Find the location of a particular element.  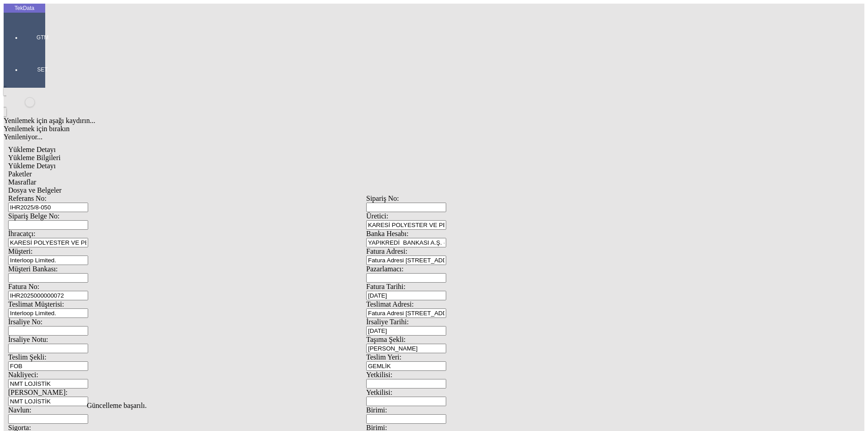

span: Üretici: is located at coordinates (377, 216).